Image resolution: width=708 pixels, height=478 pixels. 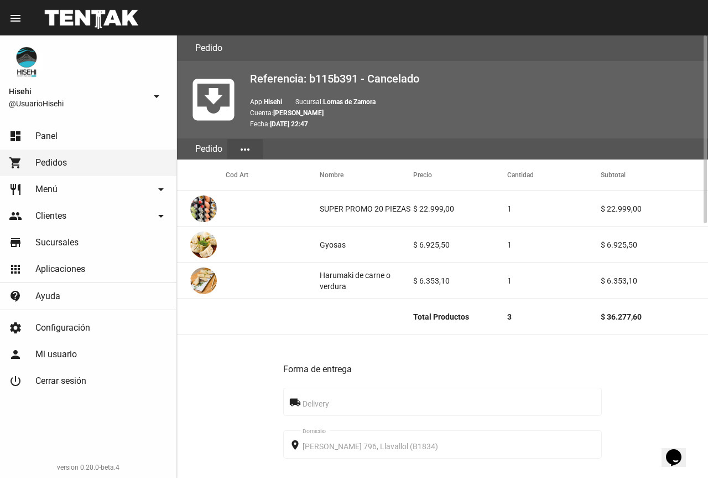 What do you see at coordinates (475, 124) in the screenshot?
I see `p: Fecha:` at bounding box center [475, 124].